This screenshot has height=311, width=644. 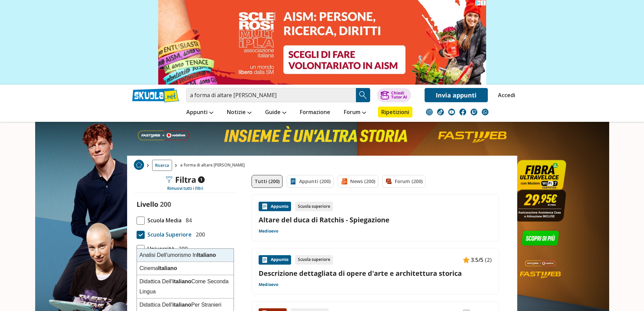 What do you see at coordinates (147, 204) in the screenshot?
I see `label: Livello` at bounding box center [147, 204].